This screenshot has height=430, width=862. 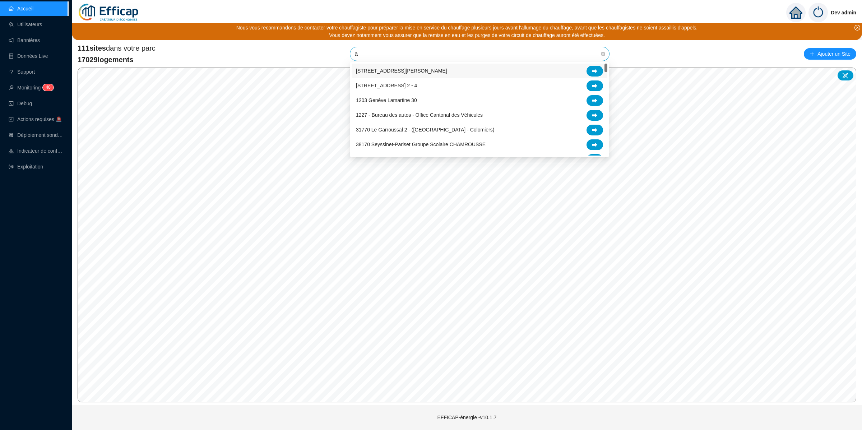 I want to click on span: dans votre parc, so click(x=116, y=48).